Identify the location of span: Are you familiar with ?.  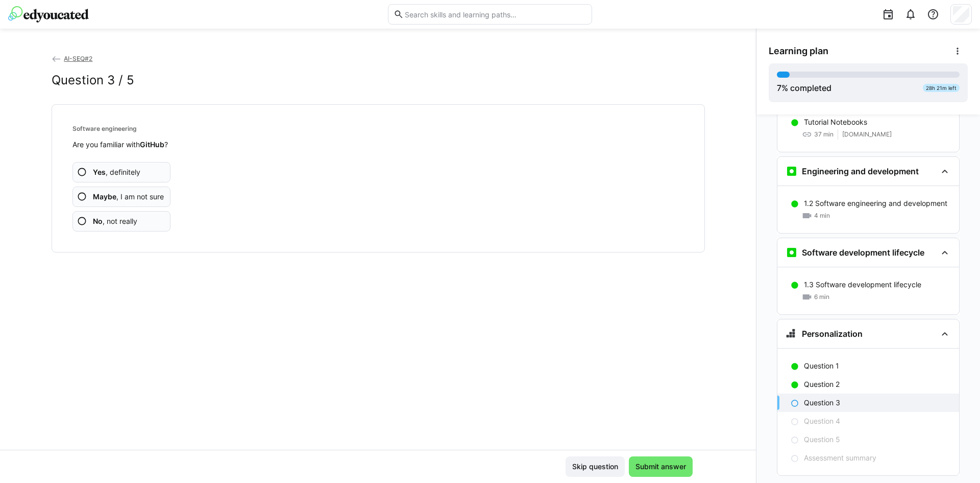
(120, 144).